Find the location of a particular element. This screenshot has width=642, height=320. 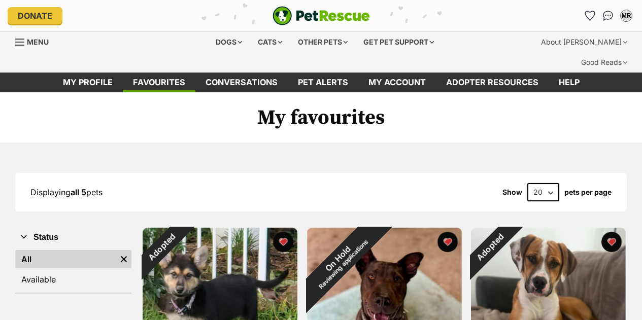

div: Cats is located at coordinates (270, 42).